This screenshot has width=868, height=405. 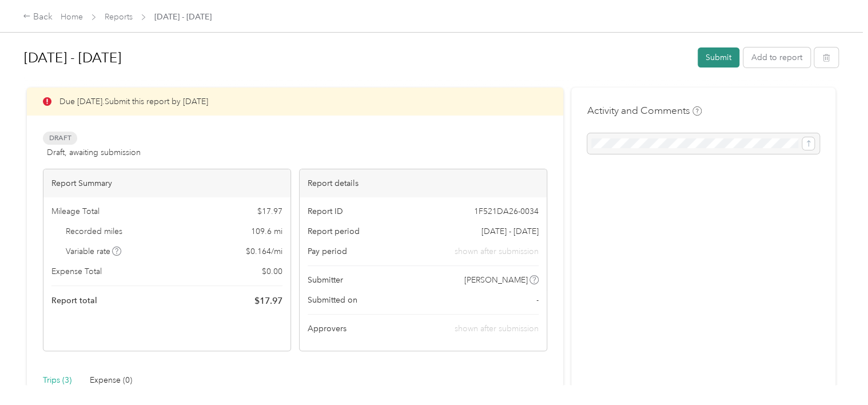 I want to click on span: Submitter, so click(x=326, y=280).